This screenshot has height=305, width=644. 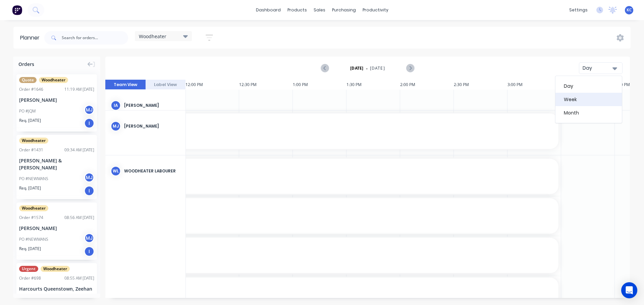 What do you see at coordinates (212, 85) in the screenshot?
I see `div: 12:00 PM` at bounding box center [212, 85].